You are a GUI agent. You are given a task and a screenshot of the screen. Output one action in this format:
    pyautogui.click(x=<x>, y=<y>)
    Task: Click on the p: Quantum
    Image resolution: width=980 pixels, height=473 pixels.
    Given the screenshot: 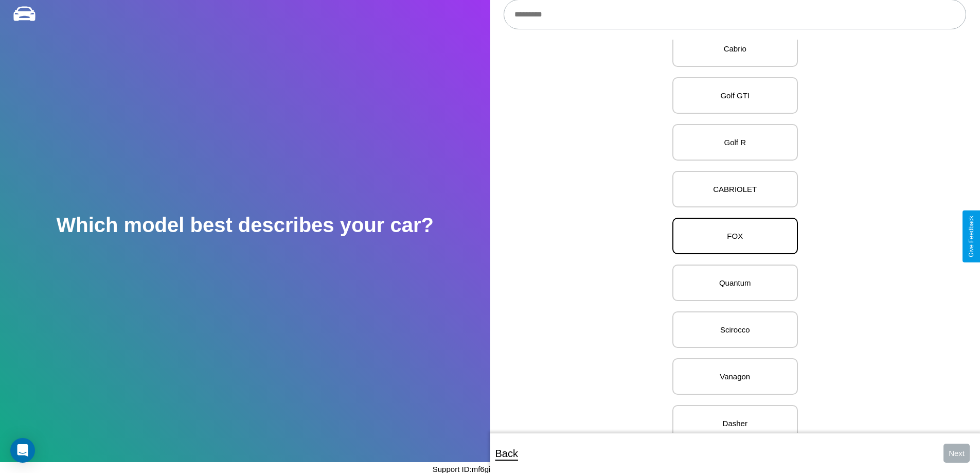 What is the action you would take?
    pyautogui.click(x=735, y=282)
    